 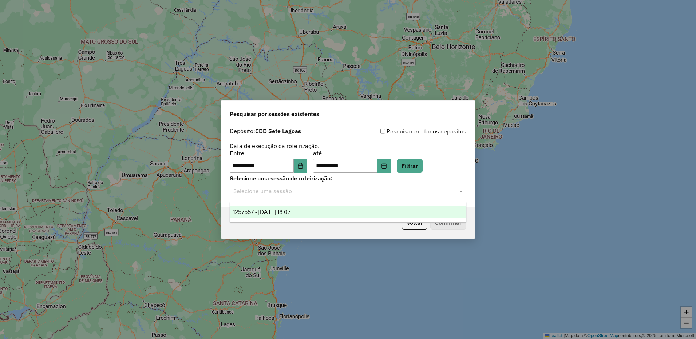 What do you see at coordinates (414, 223) in the screenshot?
I see `button: Voltar` at bounding box center [414, 223].